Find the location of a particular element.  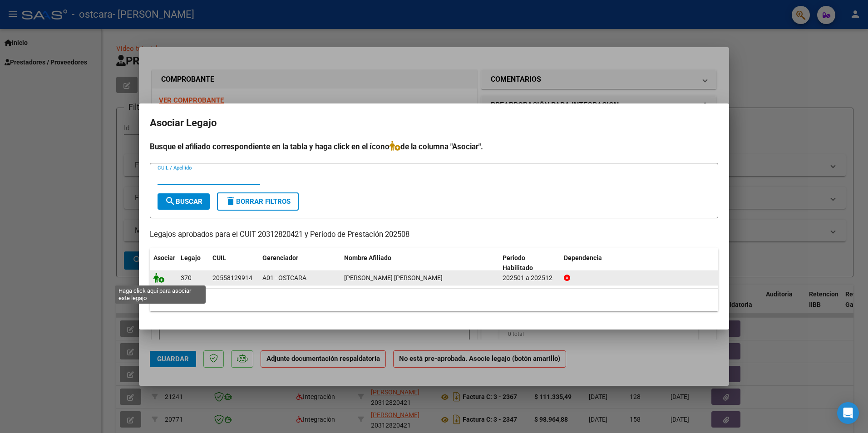

datatable-header-cell: Asociar is located at coordinates (163, 263).